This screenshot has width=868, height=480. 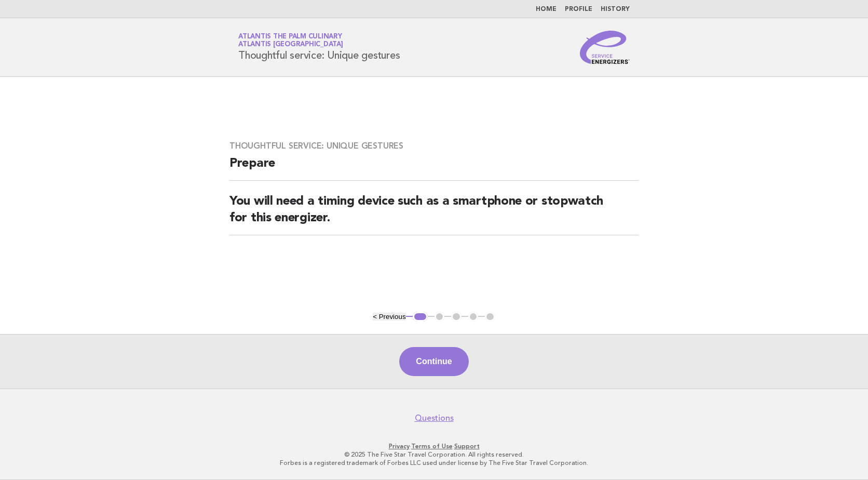 I want to click on p: Forbes is a registered trademark of Forbes LLC used under license by The Five Star Travel Corpora..., so click(x=434, y=463).